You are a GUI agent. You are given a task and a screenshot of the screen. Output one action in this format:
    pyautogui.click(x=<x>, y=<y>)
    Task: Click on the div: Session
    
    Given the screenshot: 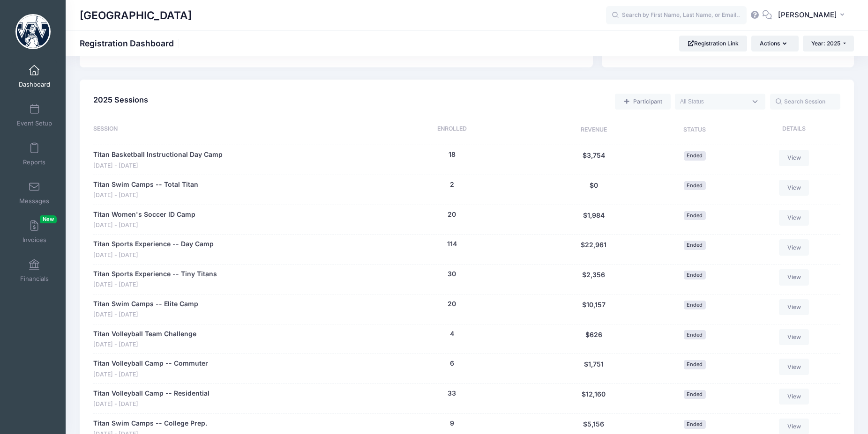 What is the action you would take?
    pyautogui.click(x=228, y=131)
    